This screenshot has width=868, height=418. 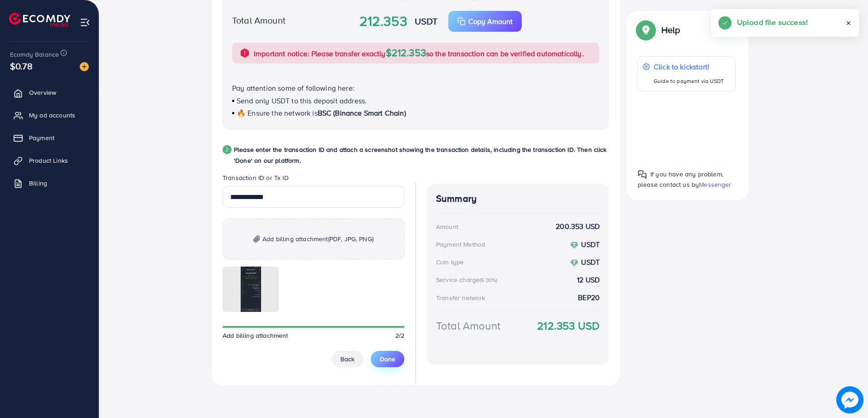 What do you see at coordinates (50, 183) in the screenshot?
I see `a: Billing` at bounding box center [50, 183].